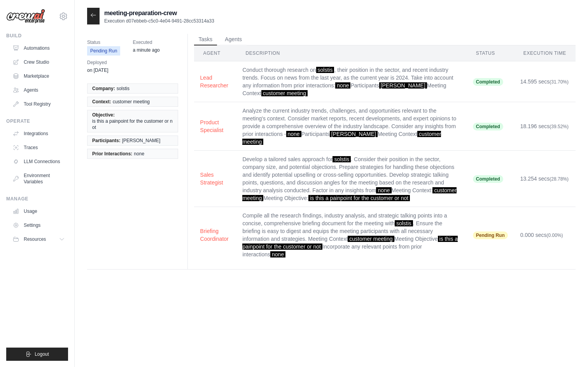  I want to click on td: 18.196 secs, so click(544, 126).